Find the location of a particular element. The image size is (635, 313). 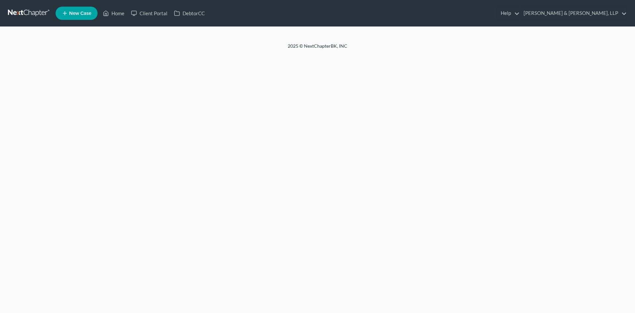

a: Client Portal is located at coordinates (149, 13).